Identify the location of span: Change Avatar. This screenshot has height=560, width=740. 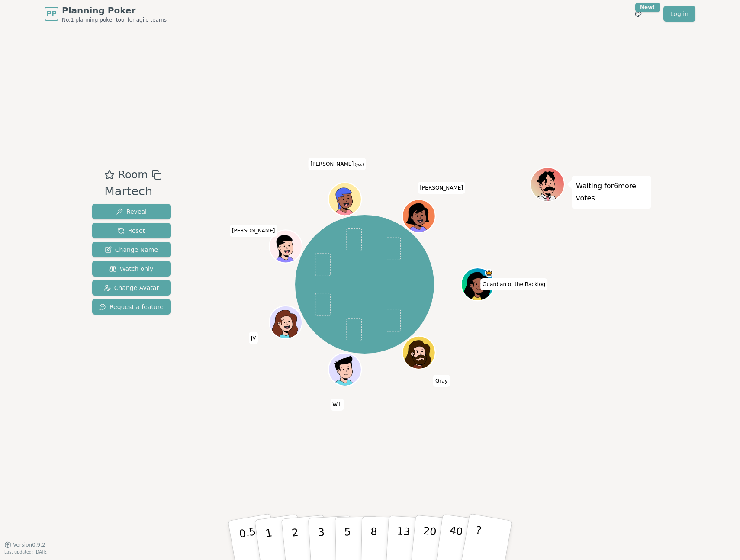
(131, 288).